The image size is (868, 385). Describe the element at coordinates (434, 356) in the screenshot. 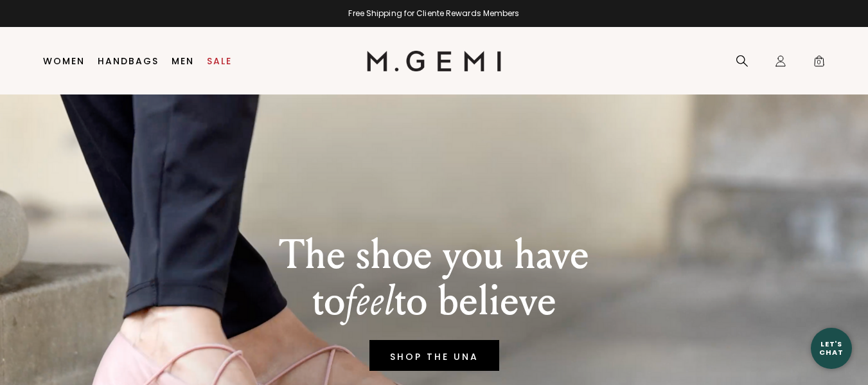

I see `a: SHOP THE UNA` at that location.